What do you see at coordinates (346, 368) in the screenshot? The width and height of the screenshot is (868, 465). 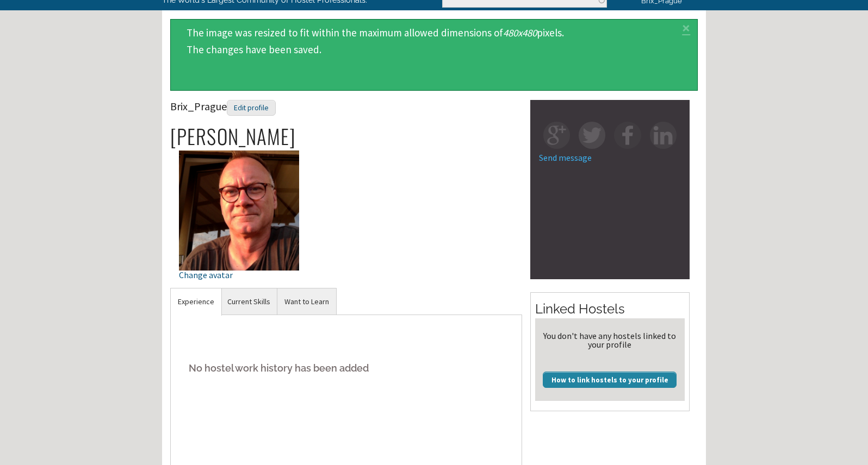 I see `h5: No hostel work history has been added` at bounding box center [346, 368].